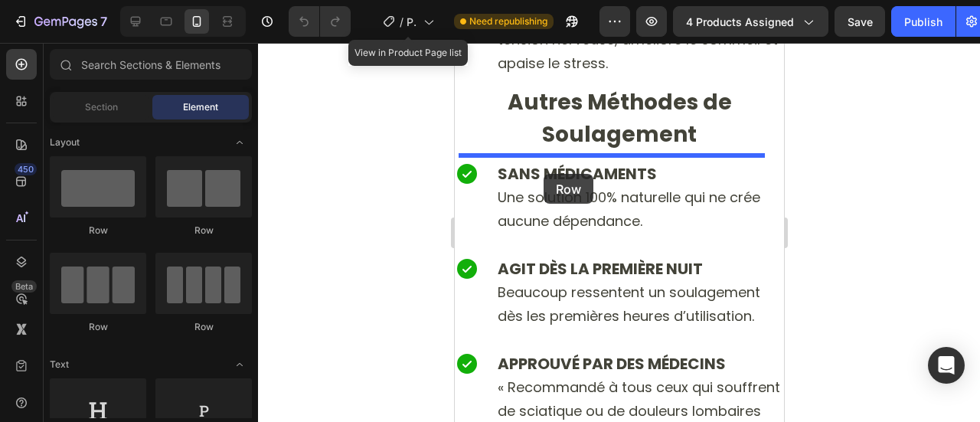 The width and height of the screenshot is (980, 422). I want to click on div: 450, so click(25, 169).